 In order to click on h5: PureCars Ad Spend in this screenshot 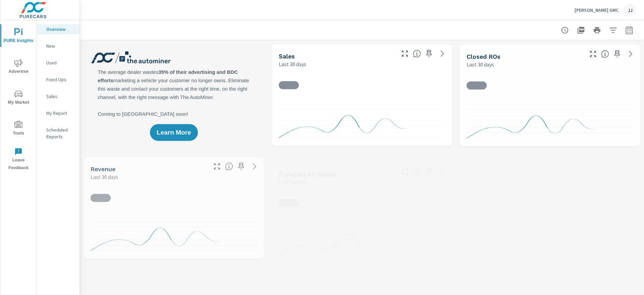, I will do `click(307, 174)`.